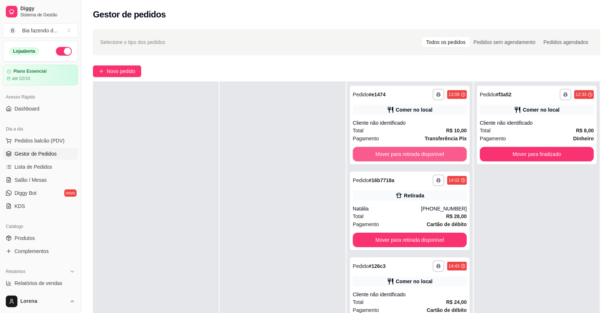 The width and height of the screenshot is (612, 313). Describe the element at coordinates (40, 283) in the screenshot. I see `a: Relatórios de vendas` at that location.